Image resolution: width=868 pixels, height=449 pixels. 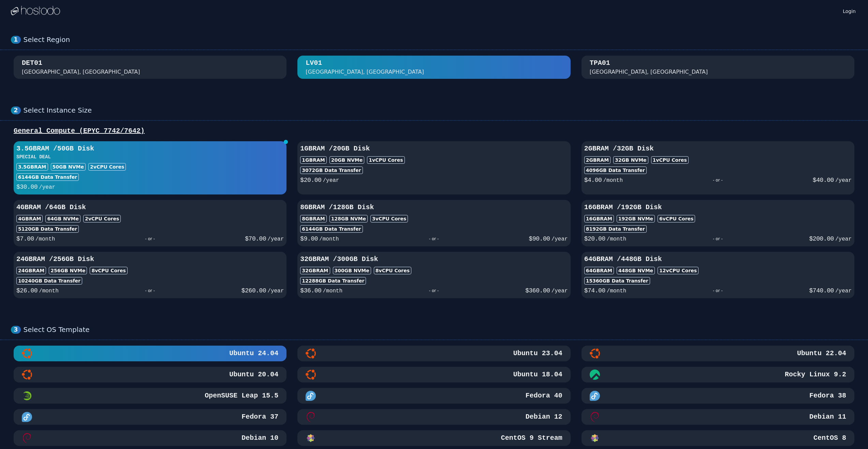 What do you see at coordinates (617, 281) in the screenshot?
I see `div: 15360 GB Data Transfer` at bounding box center [617, 281].